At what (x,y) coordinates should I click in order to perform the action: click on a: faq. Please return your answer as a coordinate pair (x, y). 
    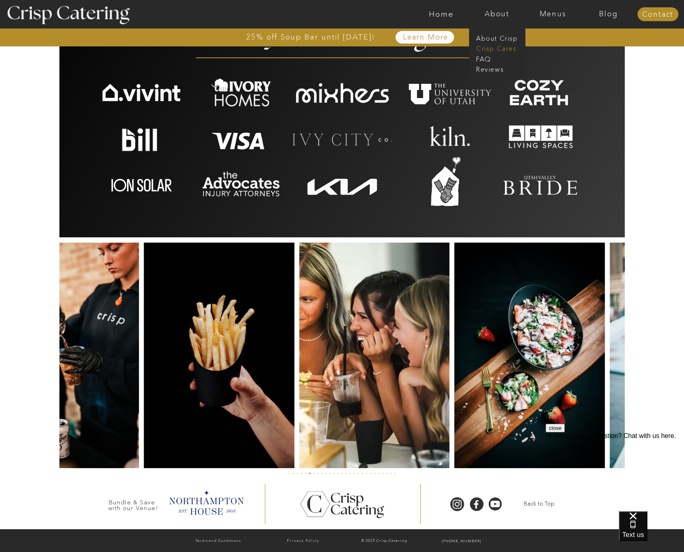
    Looking at the image, I should click on (496, 58).